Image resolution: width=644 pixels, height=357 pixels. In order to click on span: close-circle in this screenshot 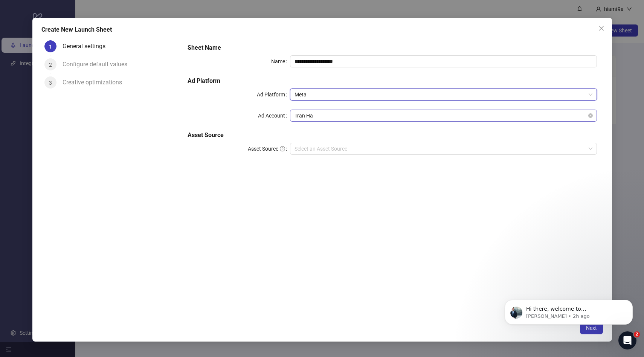, I will do `click(590, 115)`.